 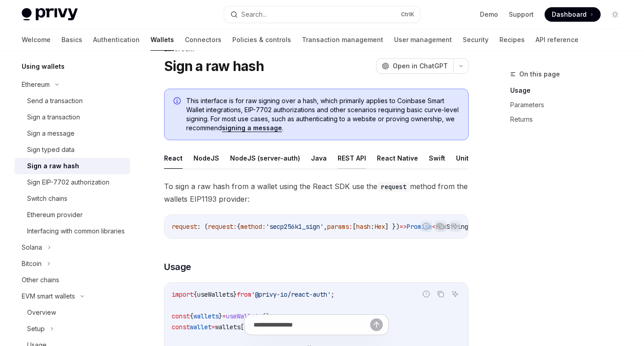 What do you see at coordinates (36, 85) in the screenshot?
I see `div: Ethereum` at bounding box center [36, 85].